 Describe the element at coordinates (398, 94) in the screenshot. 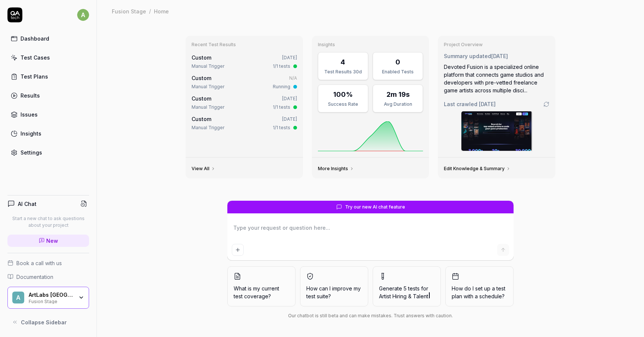

I see `div: 2m 19s` at that location.